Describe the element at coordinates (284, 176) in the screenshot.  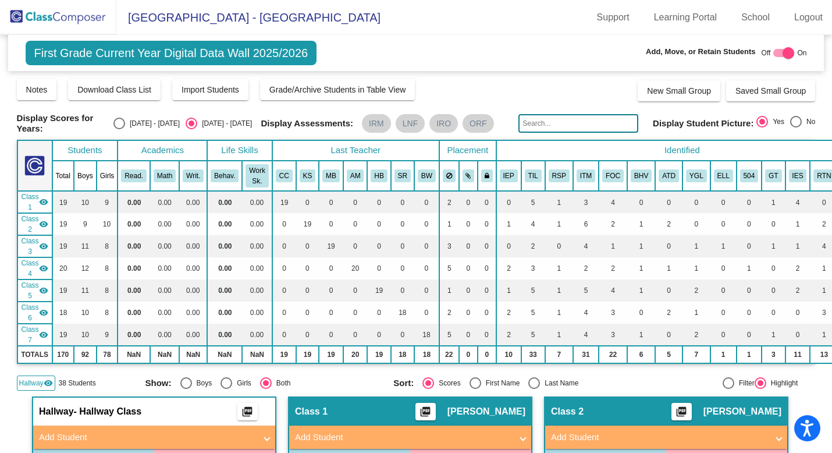
I see `th: Caitlyn Cothern` at that location.